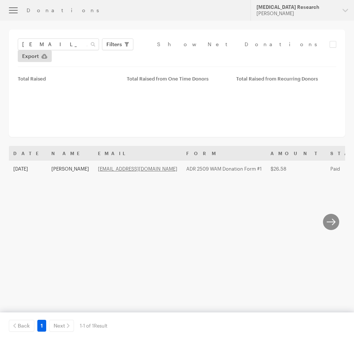  What do you see at coordinates (28, 153) in the screenshot?
I see `th: Date` at bounding box center [28, 153].